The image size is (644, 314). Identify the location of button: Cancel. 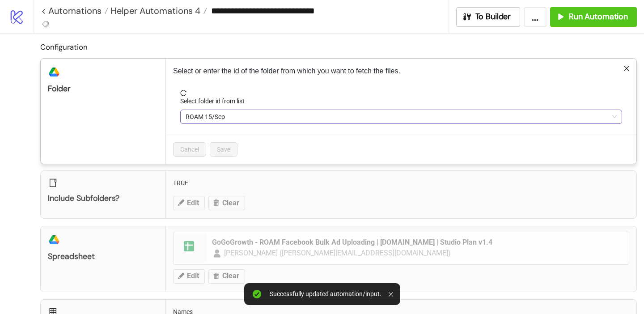
(189, 150).